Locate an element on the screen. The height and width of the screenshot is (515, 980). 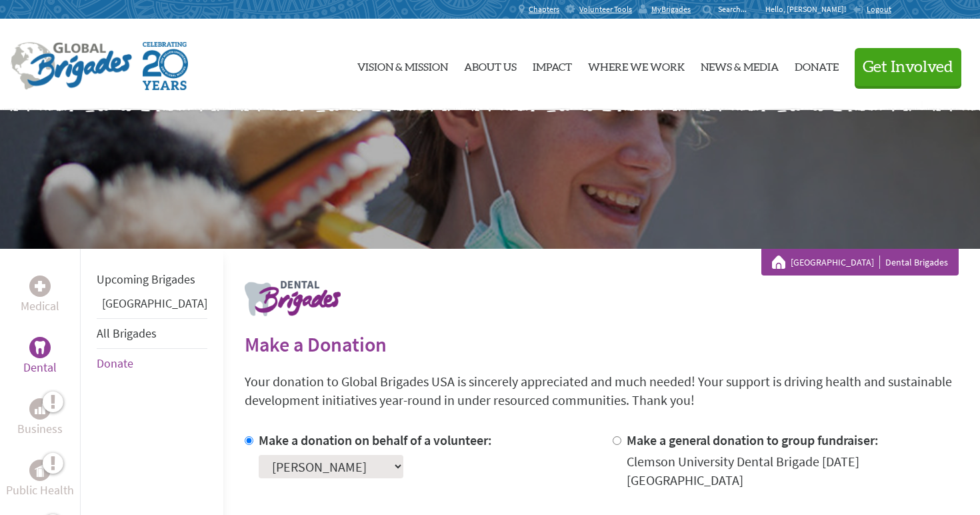
a: Impact is located at coordinates (552, 65).